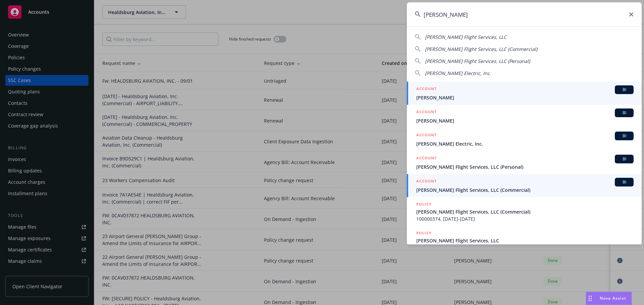  I want to click on span: Nova Assist, so click(612, 298).